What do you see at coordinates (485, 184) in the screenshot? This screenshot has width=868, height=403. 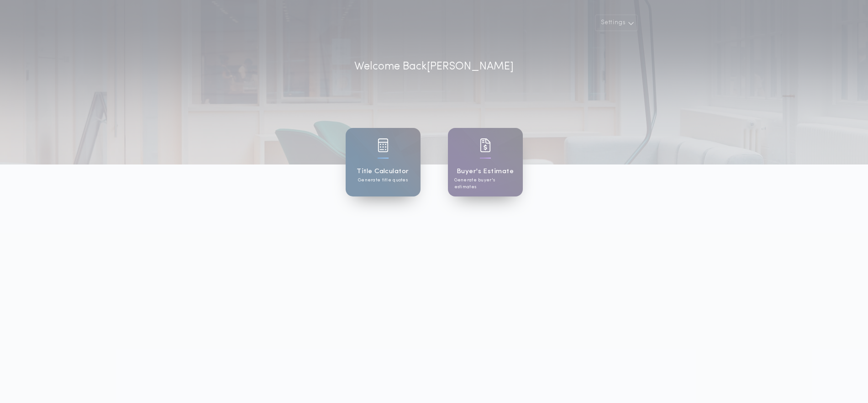 I see `p: Generate buyer's estimates` at bounding box center [485, 184].